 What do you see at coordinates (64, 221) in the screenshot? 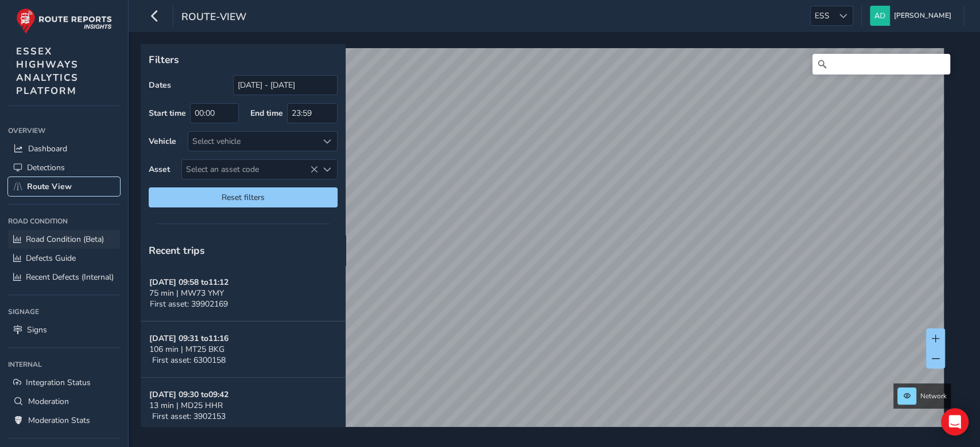
I see `div: Road Condition` at bounding box center [64, 221].